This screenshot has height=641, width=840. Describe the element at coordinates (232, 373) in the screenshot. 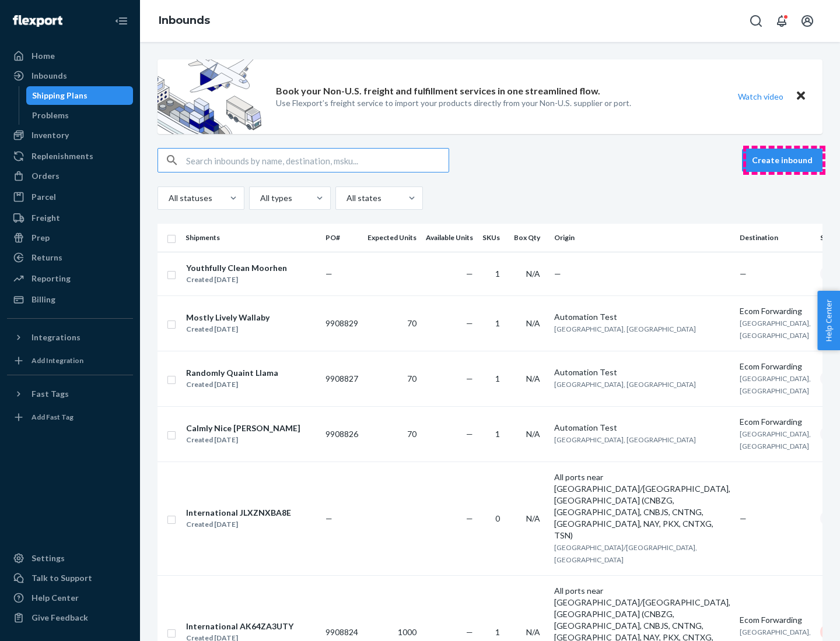

I see `div: Randomly Quaint Llama` at that location.